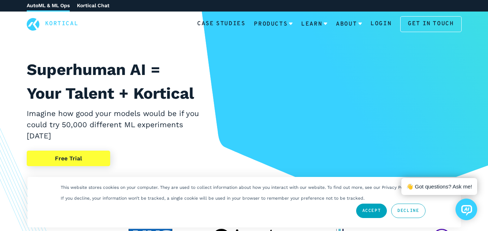 Image resolution: width=488 pixels, height=231 pixels. Describe the element at coordinates (114, 82) in the screenshot. I see `h1: Superhuman AI = Your Talent + Kortical` at that location.